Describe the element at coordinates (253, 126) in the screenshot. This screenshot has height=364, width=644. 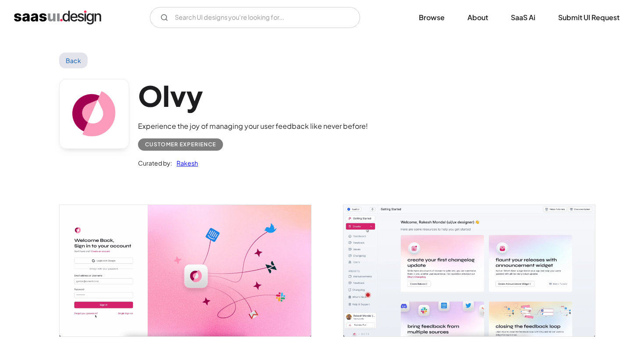
I see `div: Experience the joy of managing your user feedback like never before!` at that location.